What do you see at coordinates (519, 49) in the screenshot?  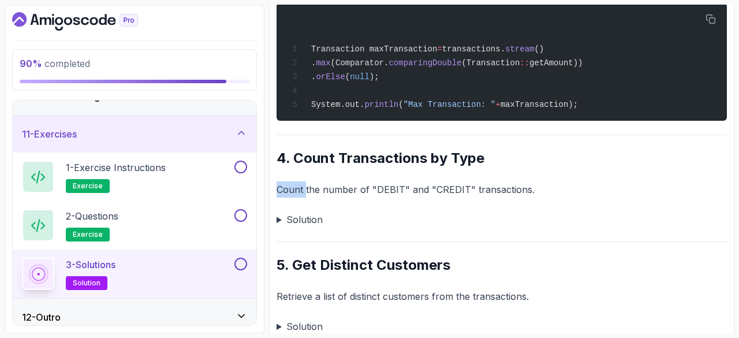 I see `span: stream` at bounding box center [519, 49].